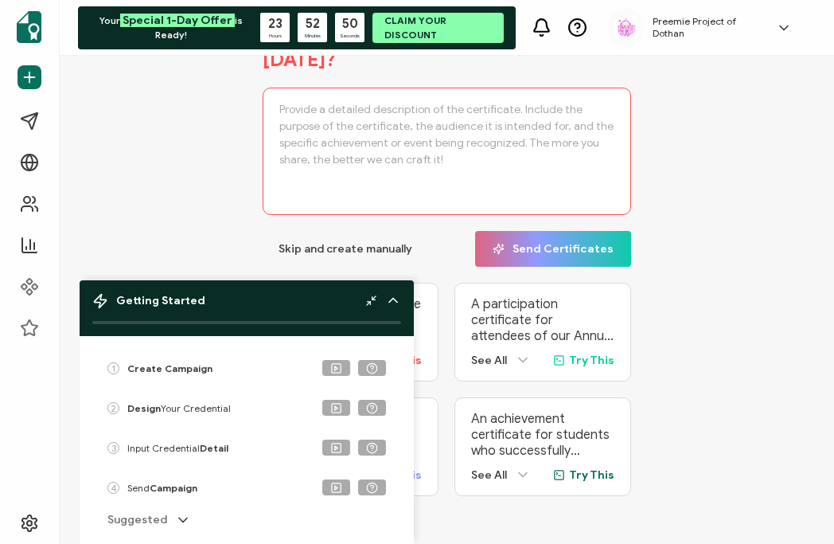  Describe the element at coordinates (177, 447) in the screenshot. I see `span: Input Credential` at that location.